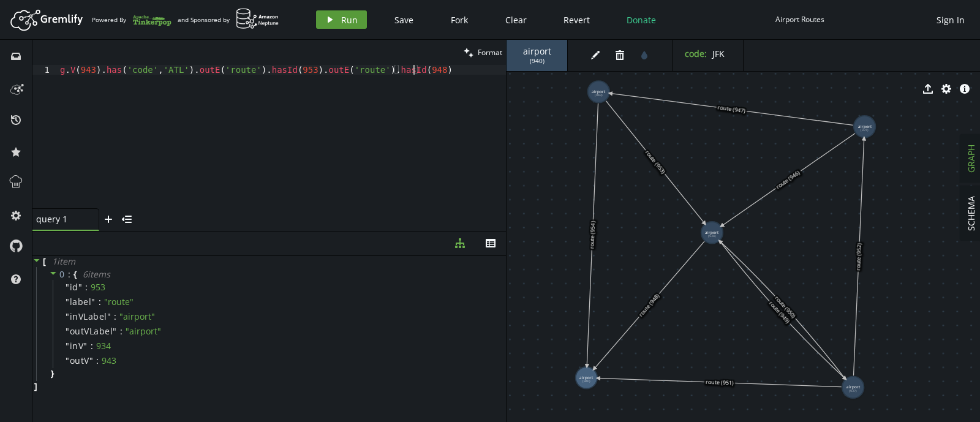  Describe the element at coordinates (516, 20) in the screenshot. I see `button: Clear` at that location.